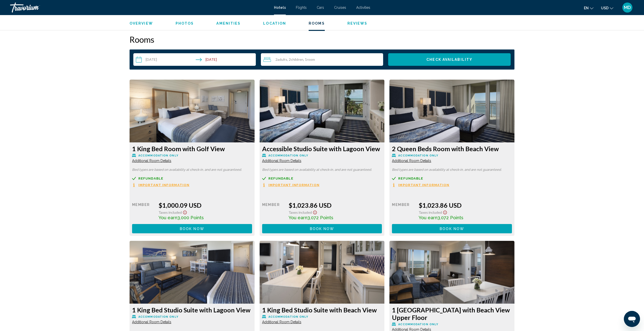 This screenshot has width=644, height=331. What do you see at coordinates (452, 149) in the screenshot?
I see `h3: 2 Queen Beds Room with Beach View` at bounding box center [452, 149].